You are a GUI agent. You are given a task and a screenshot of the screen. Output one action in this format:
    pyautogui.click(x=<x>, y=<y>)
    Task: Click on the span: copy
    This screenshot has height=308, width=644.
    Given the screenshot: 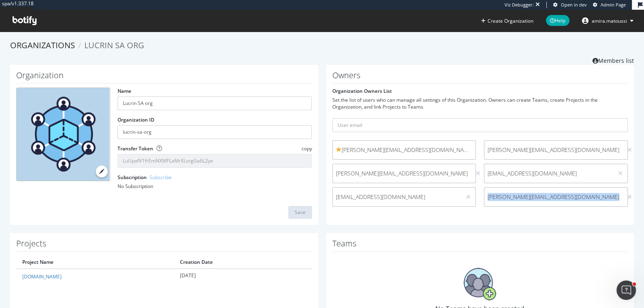 What is the action you would take?
    pyautogui.click(x=306, y=149)
    